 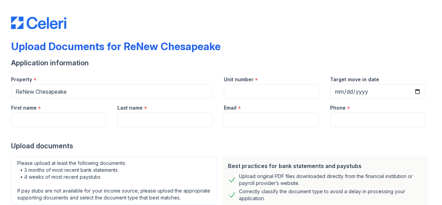 What do you see at coordinates (325, 166) in the screenshot?
I see `div: Best practices for bank statements and paystubs` at bounding box center [325, 166].